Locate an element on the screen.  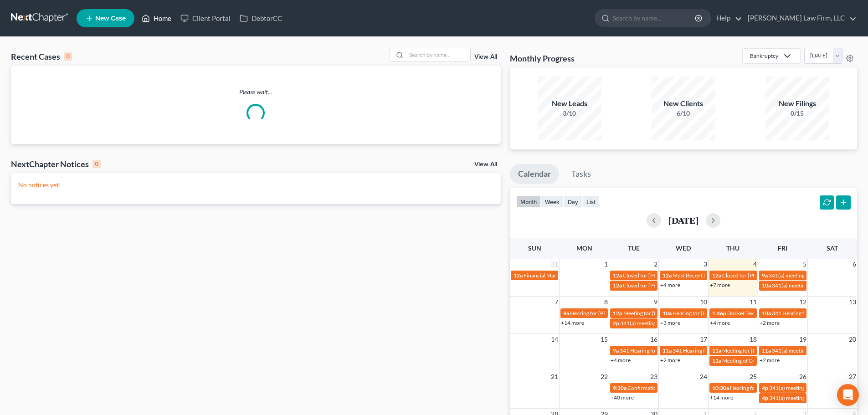
span: 13 is located at coordinates (853, 302).